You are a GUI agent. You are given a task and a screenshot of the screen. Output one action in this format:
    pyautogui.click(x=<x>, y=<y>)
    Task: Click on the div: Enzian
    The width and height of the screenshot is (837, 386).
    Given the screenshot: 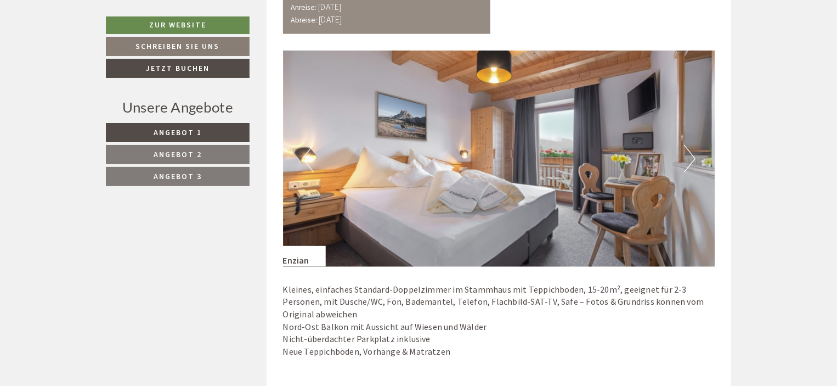 What is the action you would take?
    pyautogui.click(x=304, y=256)
    